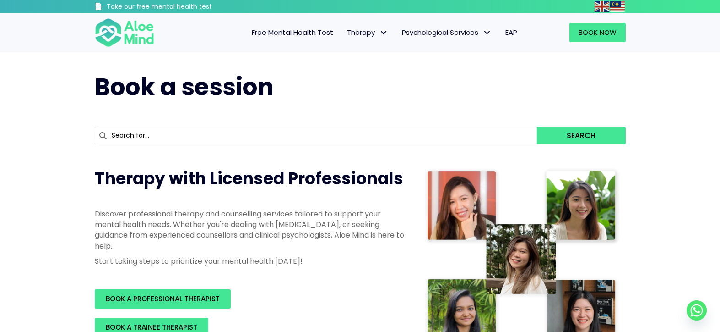 The width and height of the screenshot is (720, 332). What do you see at coordinates (447, 32) in the screenshot?
I see `span: Psychological Services` at bounding box center [447, 32].